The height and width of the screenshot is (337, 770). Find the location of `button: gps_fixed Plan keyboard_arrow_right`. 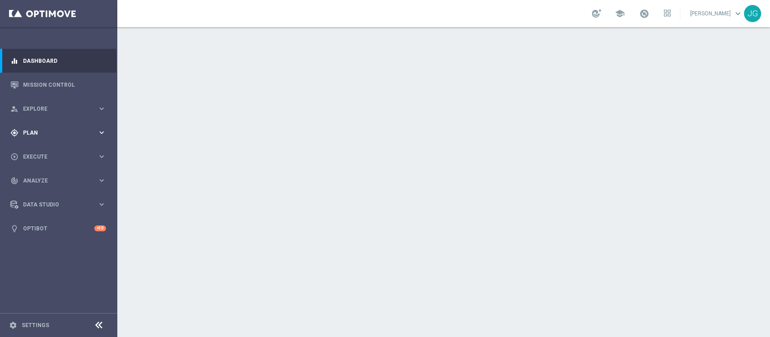

button: gps_fixed Plan keyboard_arrow_right is located at coordinates (58, 133).